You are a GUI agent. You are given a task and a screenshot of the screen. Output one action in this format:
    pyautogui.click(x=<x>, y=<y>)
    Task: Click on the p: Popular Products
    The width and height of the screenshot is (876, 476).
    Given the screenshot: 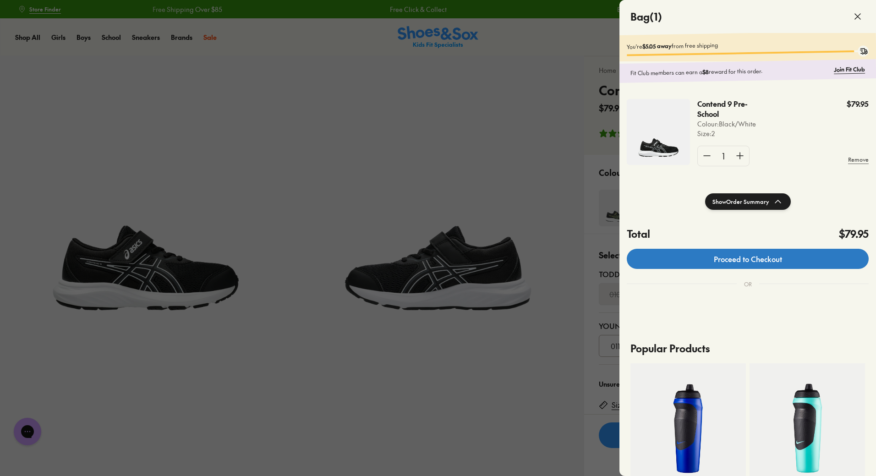 What is the action you would take?
    pyautogui.click(x=748, y=348)
    